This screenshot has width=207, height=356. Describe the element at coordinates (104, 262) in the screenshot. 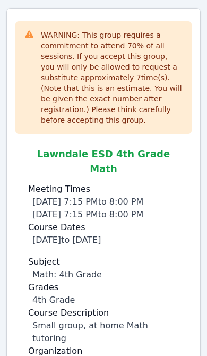

I see `label: Subject` at that location.